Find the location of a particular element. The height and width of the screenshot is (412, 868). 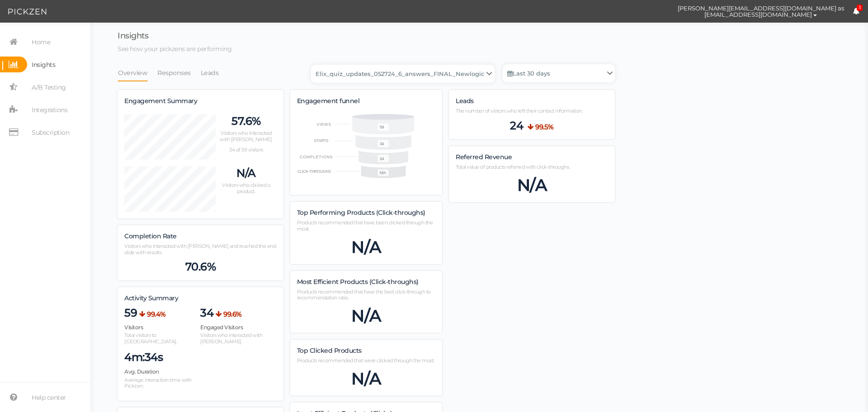

span: Visitors is located at coordinates (133, 327).